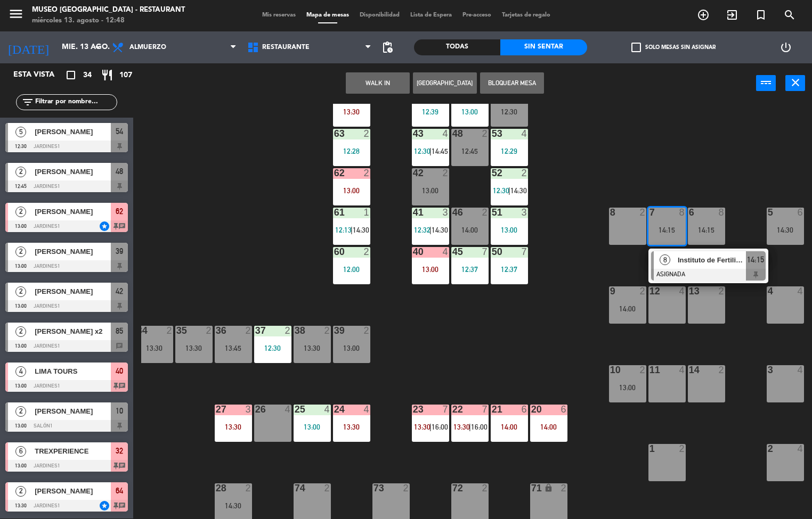 This screenshot has height=519, width=812. Describe the element at coordinates (334, 213) in the screenshot. I see `div: 61` at that location.